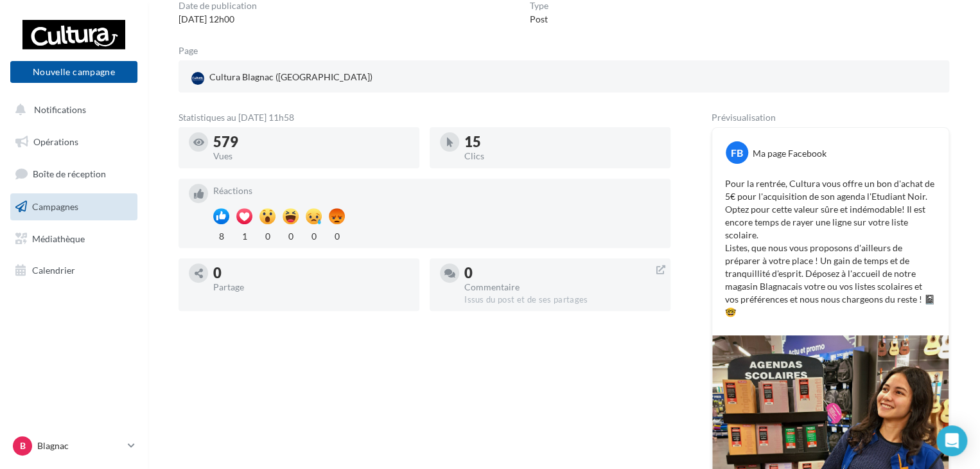 This screenshot has height=469, width=980. I want to click on div: FB, so click(736, 152).